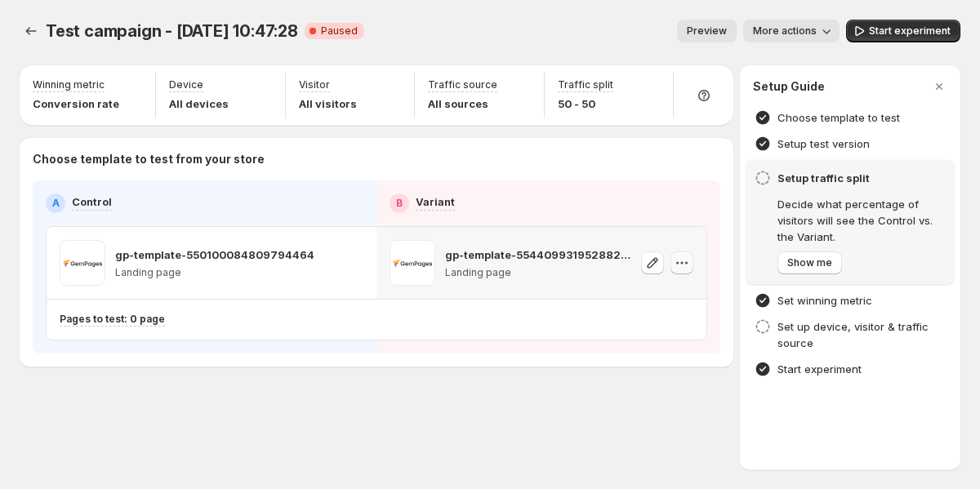  Describe the element at coordinates (462, 85) in the screenshot. I see `p: Traffic source` at that location.